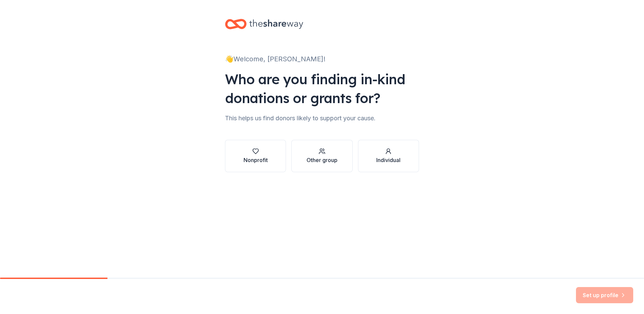  Describe the element at coordinates (322, 118) in the screenshot. I see `div: This helps us find donors likely to support your cause.` at that location.